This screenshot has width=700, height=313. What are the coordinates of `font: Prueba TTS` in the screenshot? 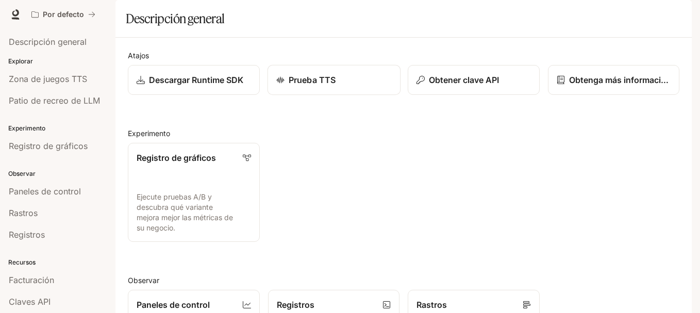 It's located at (312, 80).